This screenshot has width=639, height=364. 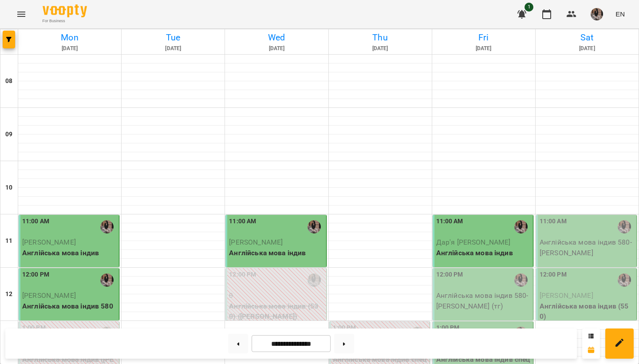 What do you see at coordinates (620, 14) in the screenshot?
I see `span: EN` at bounding box center [620, 14].